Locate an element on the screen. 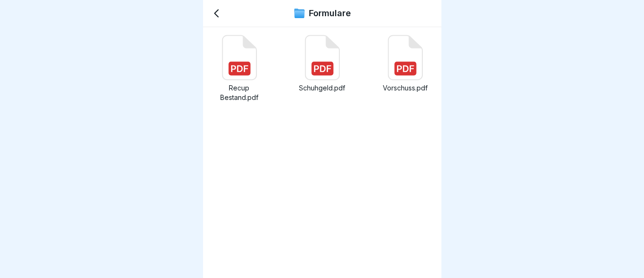 The image size is (644, 278). p: Formulare is located at coordinates (330, 13).